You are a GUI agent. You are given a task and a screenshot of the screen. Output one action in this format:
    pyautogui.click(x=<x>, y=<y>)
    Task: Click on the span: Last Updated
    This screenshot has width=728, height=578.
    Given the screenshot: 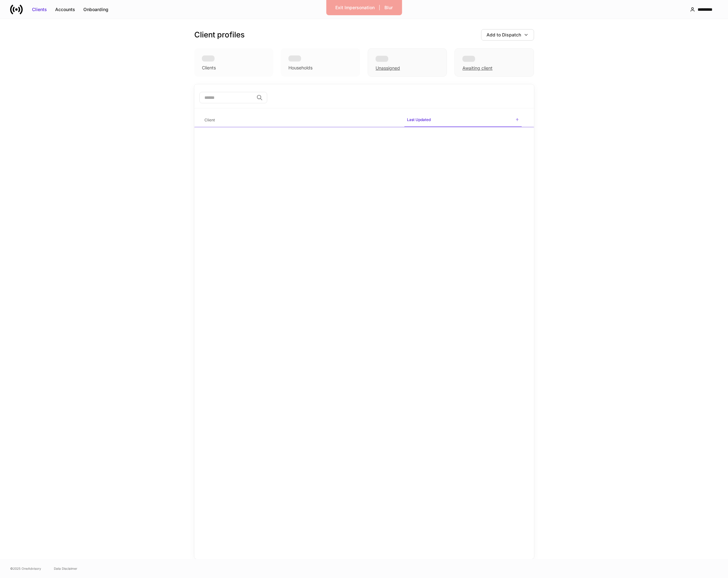 What is the action you would take?
    pyautogui.click(x=463, y=120)
    